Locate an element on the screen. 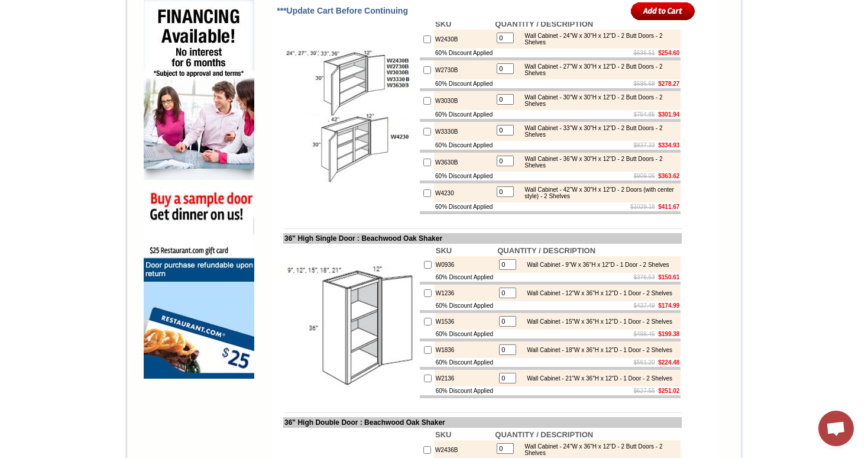 The height and width of the screenshot is (458, 868). b: FPDF error: is located at coordinates (30, 9).